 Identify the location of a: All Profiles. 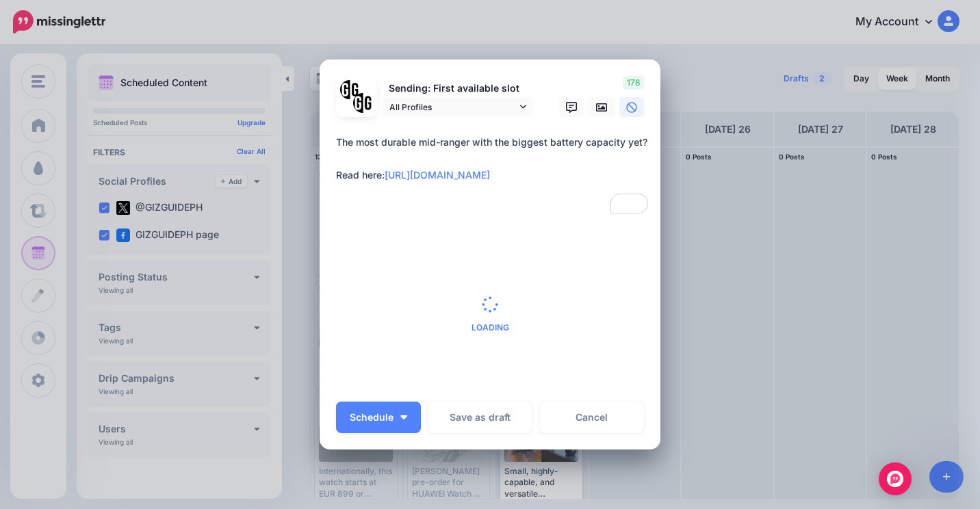
(458, 106).